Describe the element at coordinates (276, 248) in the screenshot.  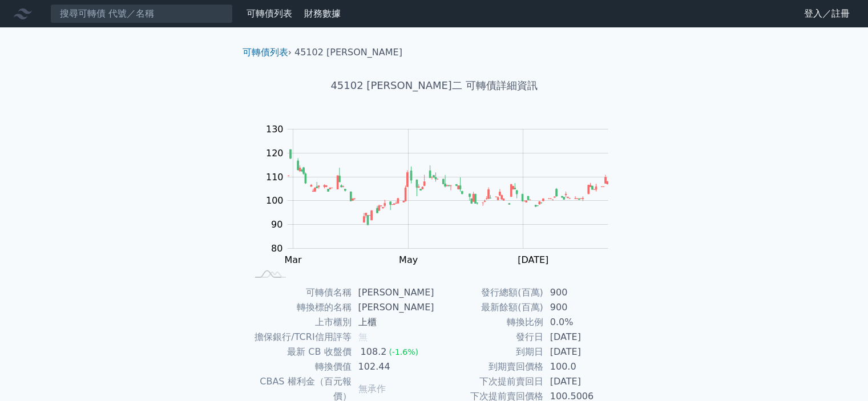
I see `tspan: 80` at that location.